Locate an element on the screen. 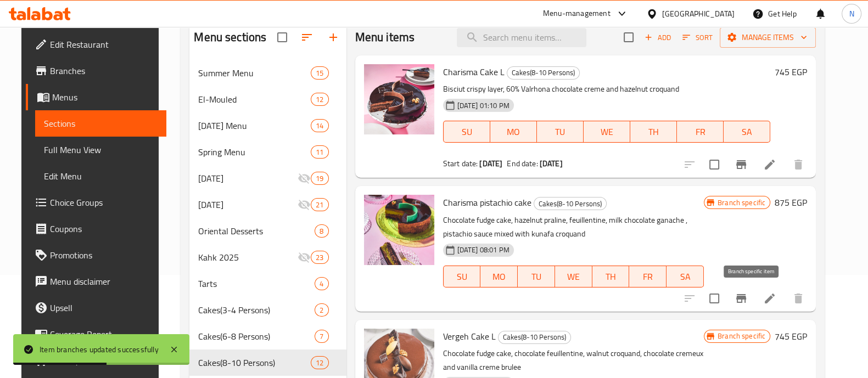 The height and width of the screenshot is (378, 868). span: Choice Groups is located at coordinates (104, 203).